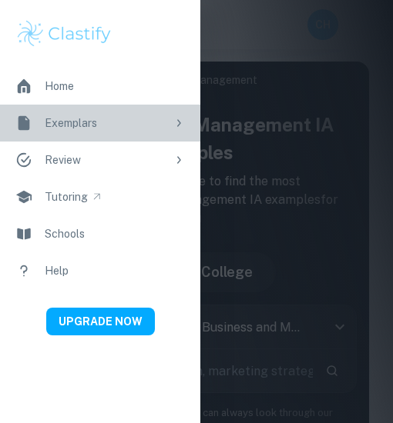 The height and width of the screenshot is (423, 393). I want to click on div: Schools, so click(65, 234).